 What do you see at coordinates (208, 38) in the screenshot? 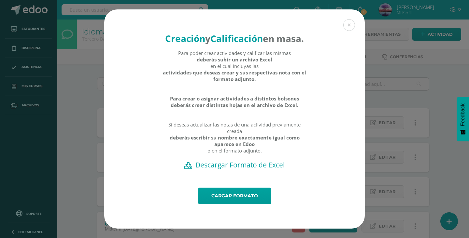
I see `strong: y` at bounding box center [208, 38].